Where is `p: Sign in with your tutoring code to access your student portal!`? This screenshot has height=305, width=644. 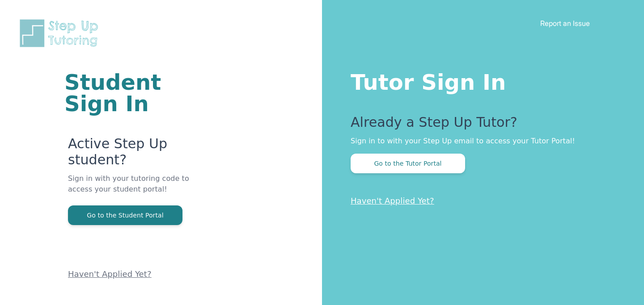
p: Sign in with your tutoring code to access your student portal! is located at coordinates (141, 189).